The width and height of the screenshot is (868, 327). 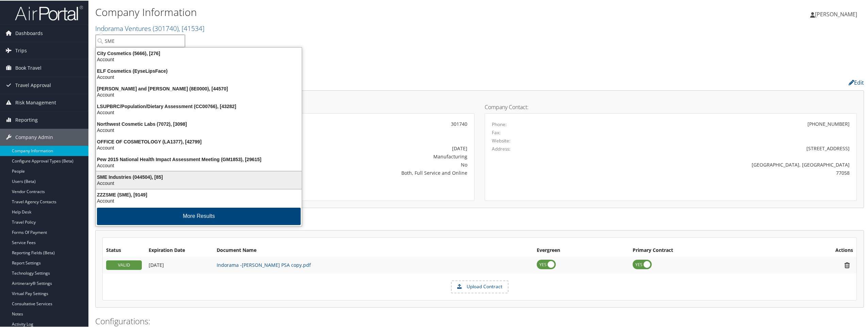 I want to click on div: Manufacturing, so click(x=350, y=155).